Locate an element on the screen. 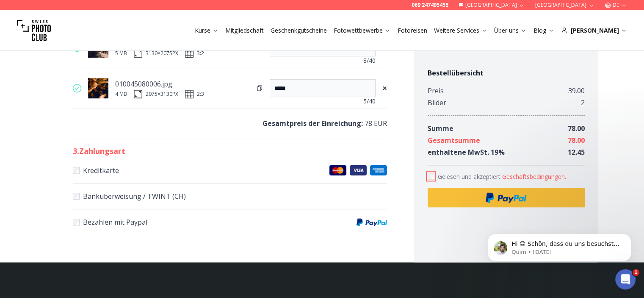 The width and height of the screenshot is (644, 298). a: Weitere Services is located at coordinates (460, 30).